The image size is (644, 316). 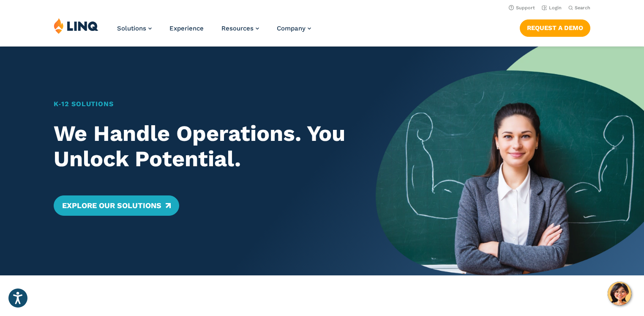 I want to click on a: Explore Our Solutions, so click(x=116, y=206).